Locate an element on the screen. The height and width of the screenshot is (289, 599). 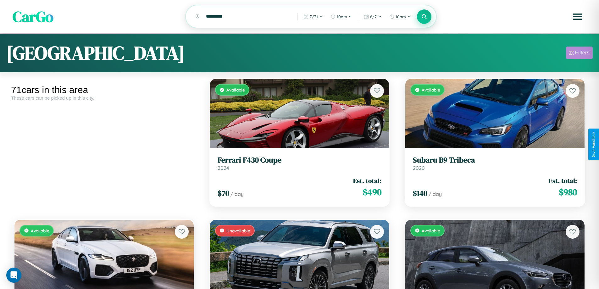
div: 71 cars in this area is located at coordinates (104, 90).